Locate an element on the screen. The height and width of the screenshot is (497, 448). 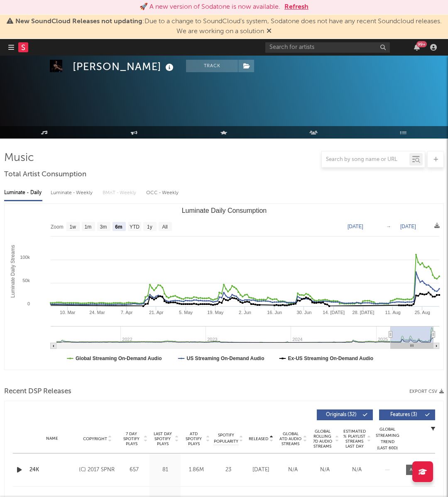
span: ATD Spotify Plays is located at coordinates (194, 439).